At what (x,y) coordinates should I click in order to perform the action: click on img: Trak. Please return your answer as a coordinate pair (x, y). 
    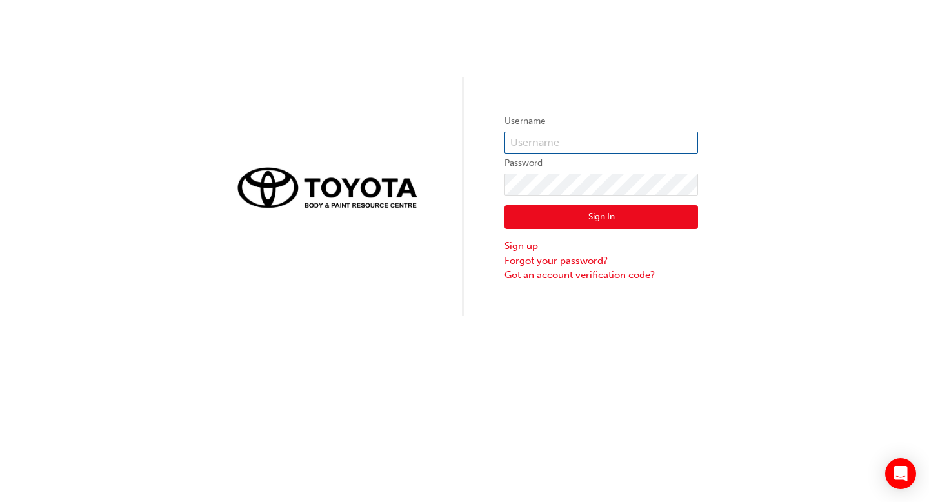
    Looking at the image, I should click on (328, 187).